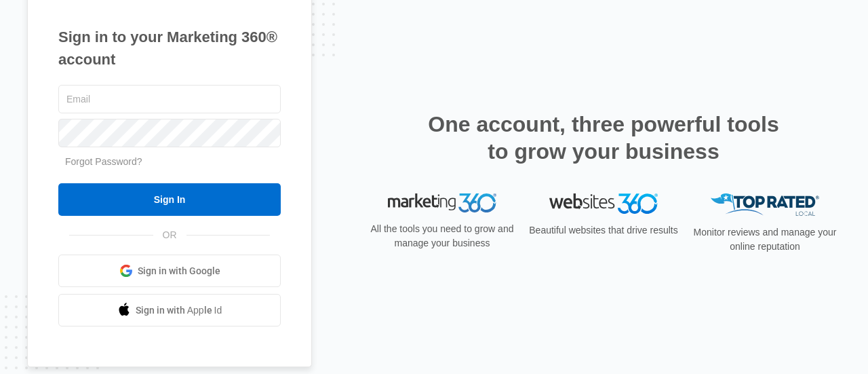  What do you see at coordinates (442, 203) in the screenshot?
I see `img: Marketing 360` at bounding box center [442, 203].